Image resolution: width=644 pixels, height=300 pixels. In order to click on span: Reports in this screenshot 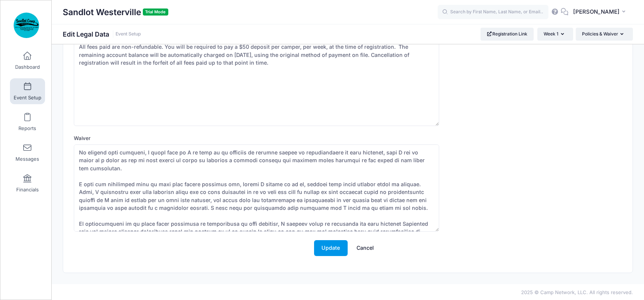, I will do `click(28, 128)`.